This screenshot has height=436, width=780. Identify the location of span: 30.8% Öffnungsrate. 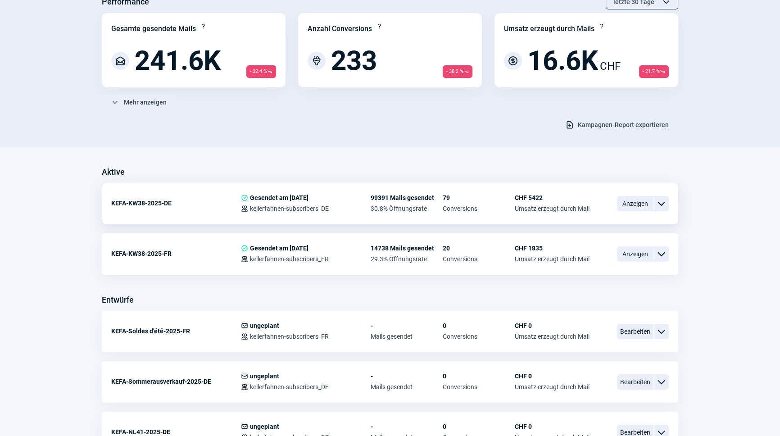
(407, 209).